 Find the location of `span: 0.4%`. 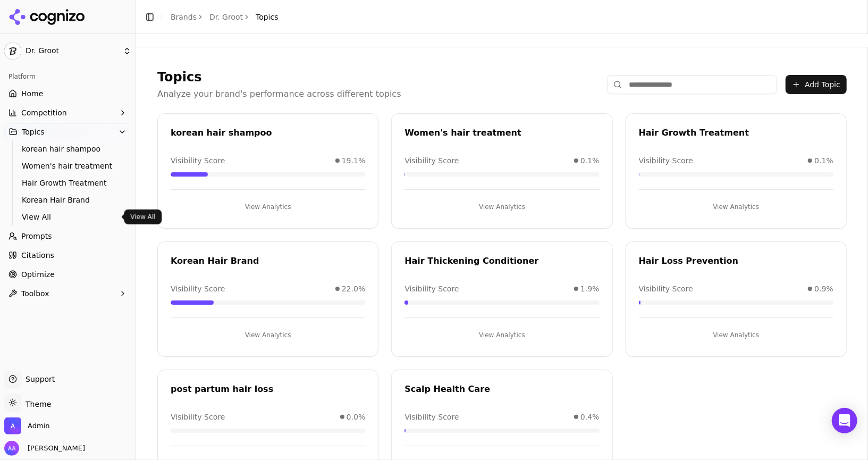

span: 0.4% is located at coordinates (590, 417).